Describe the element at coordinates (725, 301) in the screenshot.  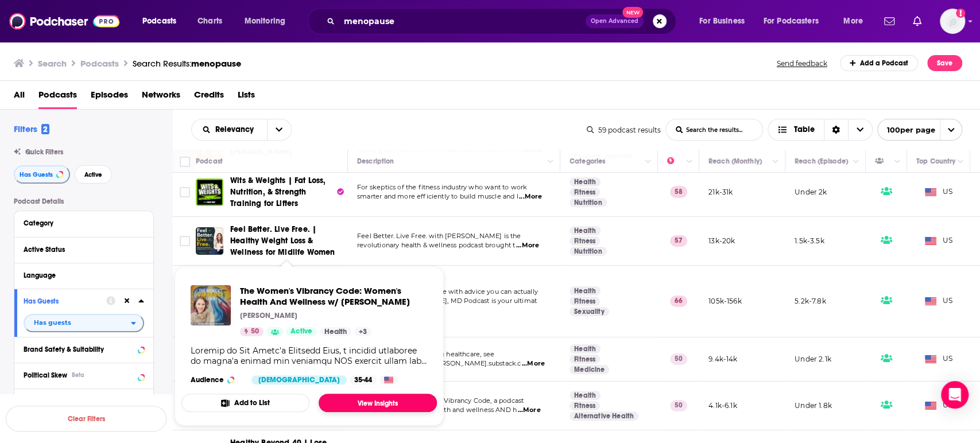
I see `p: 105k-156k` at that location.